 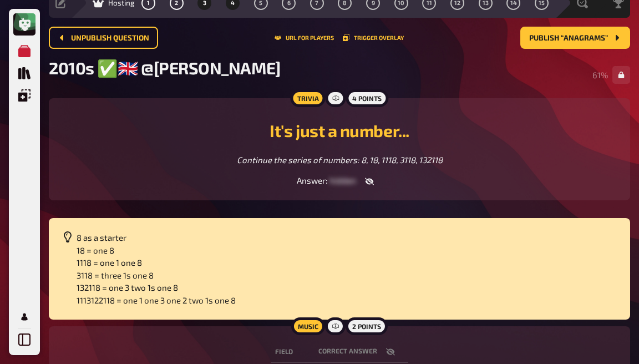 I want to click on div: Trivia, so click(x=307, y=98).